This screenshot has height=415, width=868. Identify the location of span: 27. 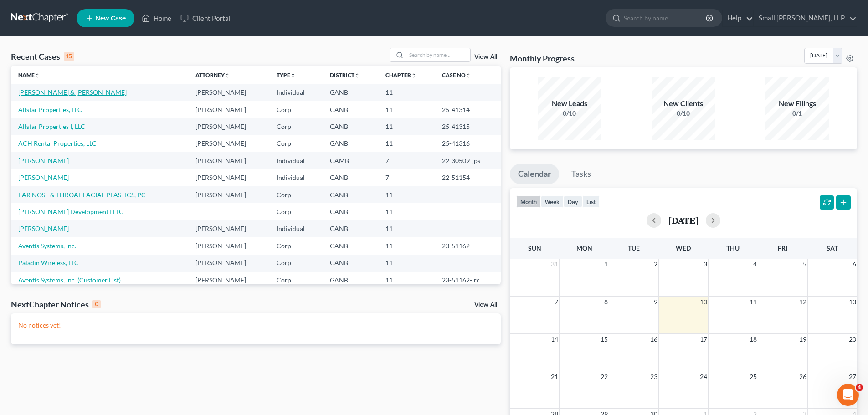
(852, 377).